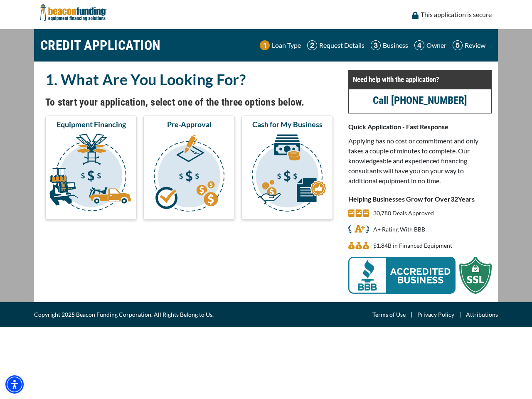  I want to click on p: Owner, so click(436, 45).